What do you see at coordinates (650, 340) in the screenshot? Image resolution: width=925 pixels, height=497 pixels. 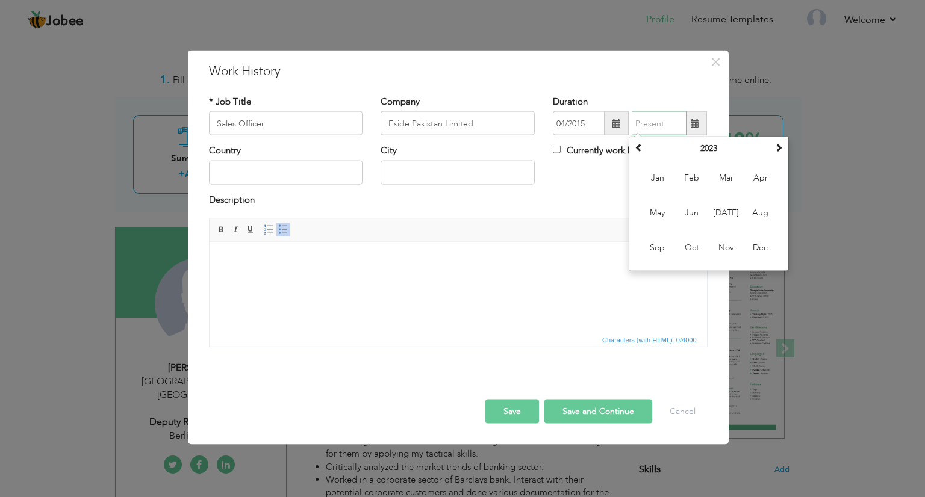 I see `div: Statistics` at bounding box center [650, 340].